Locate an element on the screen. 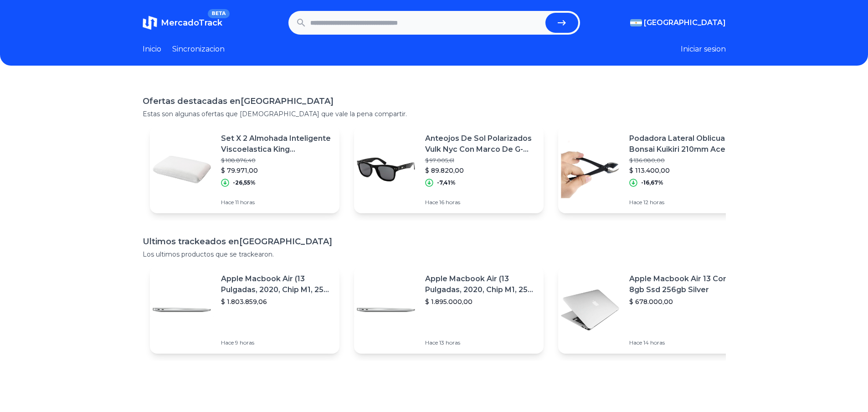  p: Hace 14 horas is located at coordinates (684, 343).